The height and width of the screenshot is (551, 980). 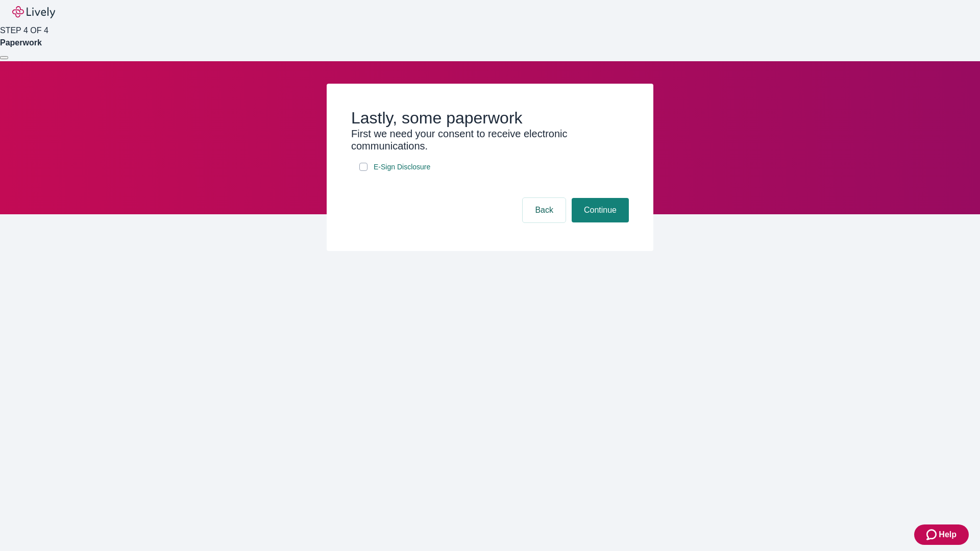 What do you see at coordinates (402, 167) in the screenshot?
I see `a: e-sign disclosure document` at bounding box center [402, 167].